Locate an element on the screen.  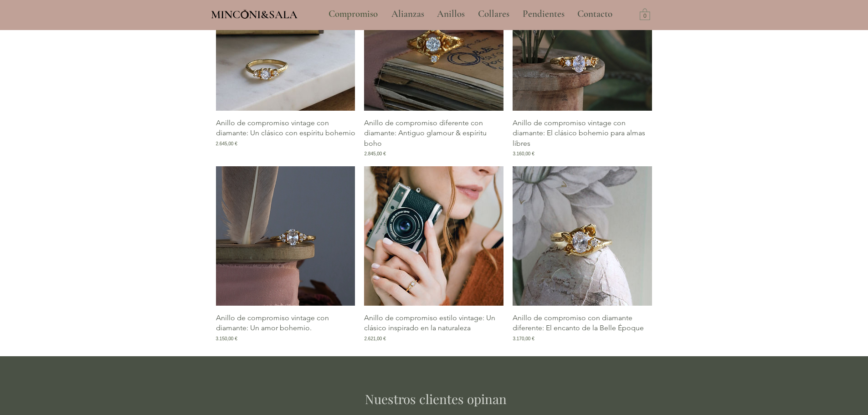
div: Galería de Anillo de compromiso vintage con diamante: Un amor bohemio. is located at coordinates (285, 254).